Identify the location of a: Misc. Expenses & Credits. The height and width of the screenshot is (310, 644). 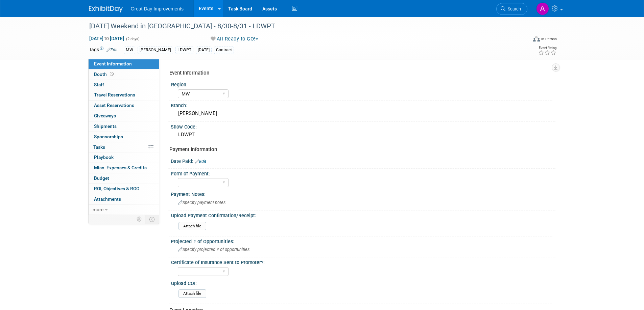
(124, 168).